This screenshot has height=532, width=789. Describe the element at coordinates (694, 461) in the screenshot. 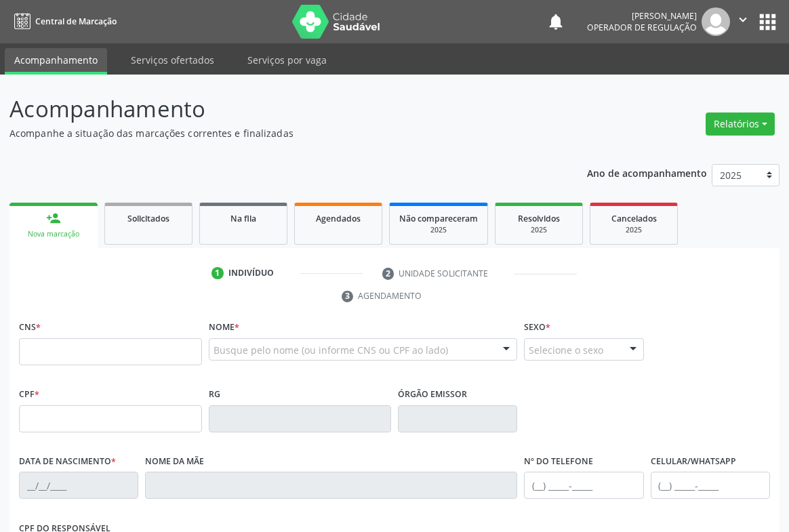

I see `label: Celular/WhatsApp` at that location.